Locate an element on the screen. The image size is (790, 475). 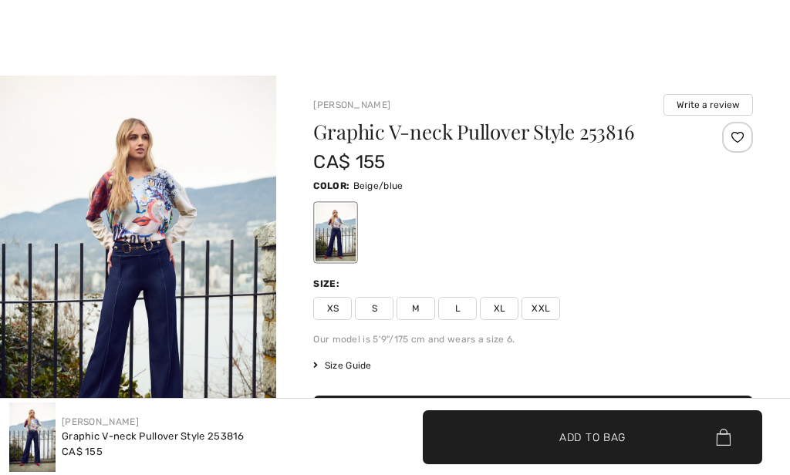
img: Graphic V-Neck Pullover Style 253816 is located at coordinates (32, 437).